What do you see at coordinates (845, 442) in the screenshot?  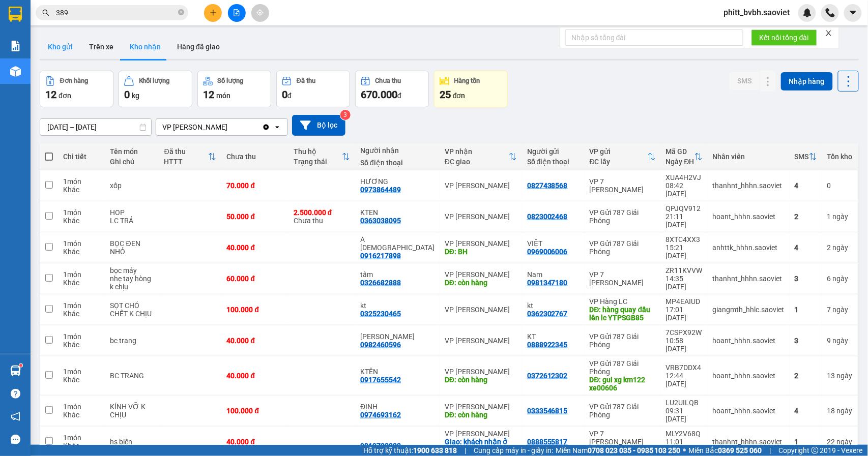 I see `span: ngày` at bounding box center [845, 442].